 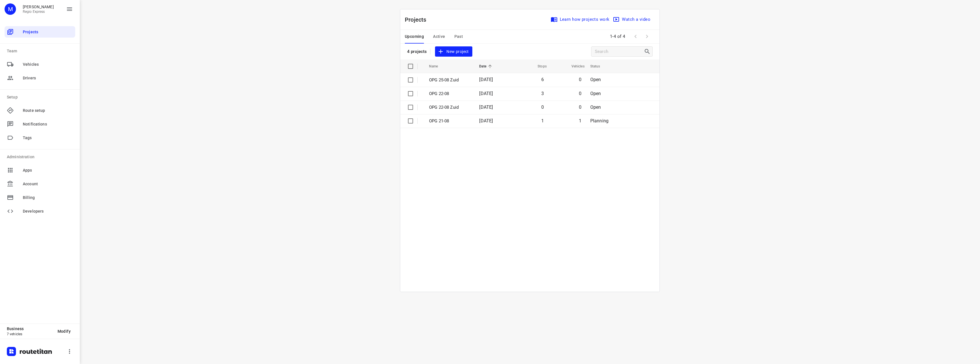 I want to click on p: Projects, so click(x=418, y=20).